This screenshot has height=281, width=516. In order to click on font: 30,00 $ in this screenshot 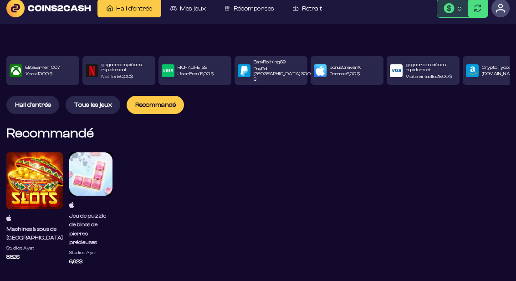, I will do `click(284, 77)`.